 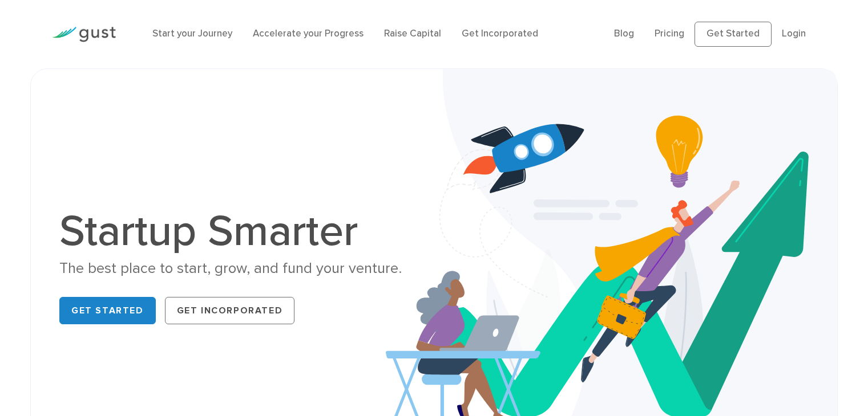 What do you see at coordinates (669, 34) in the screenshot?
I see `a: Pricing` at bounding box center [669, 34].